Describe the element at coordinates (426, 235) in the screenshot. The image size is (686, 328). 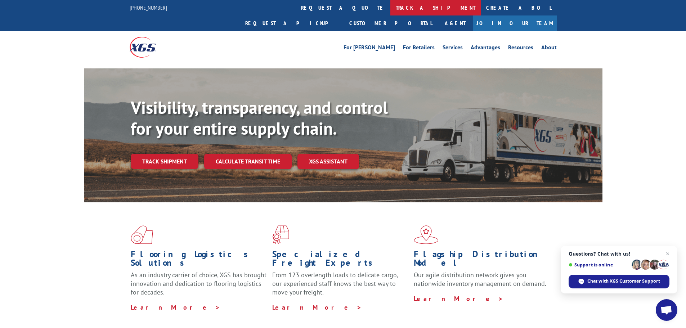
I see `img: xgs-icon-flagship-distribution-model-red` at that location.